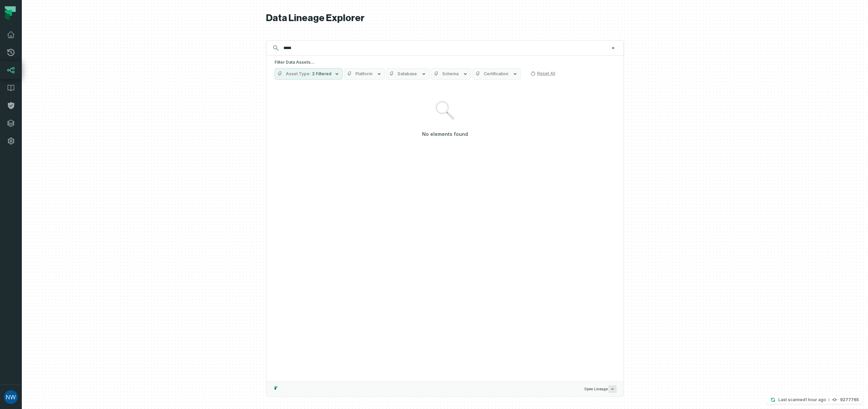 The height and width of the screenshot is (409, 868). Describe the element at coordinates (445, 135) in the screenshot. I see `h4: No elements found` at that location.